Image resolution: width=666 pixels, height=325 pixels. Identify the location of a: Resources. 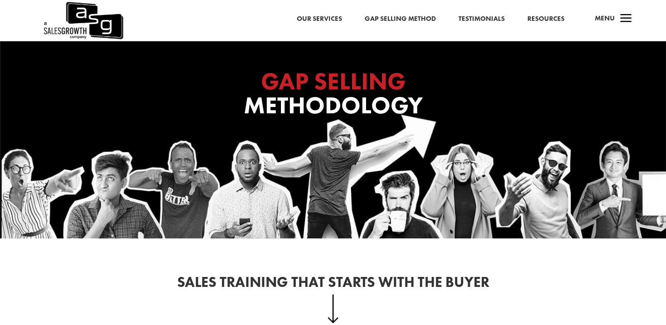
(546, 19).